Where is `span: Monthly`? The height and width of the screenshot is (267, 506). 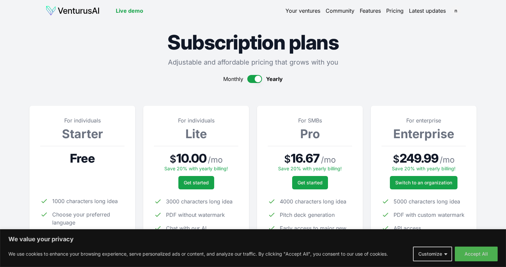
span: Monthly is located at coordinates (233, 79).